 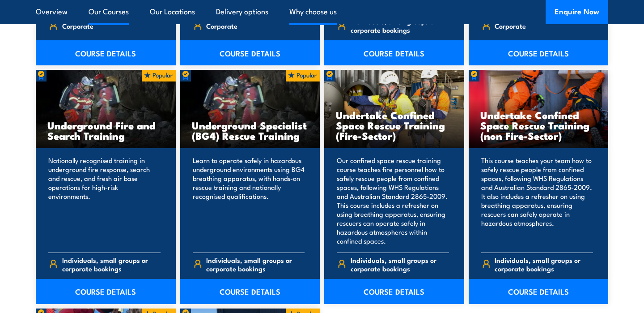 What do you see at coordinates (537, 201) in the screenshot?
I see `p: This course teaches your team how to safely rescue people from confined spaces, following WHS Reg...` at bounding box center [537, 201].